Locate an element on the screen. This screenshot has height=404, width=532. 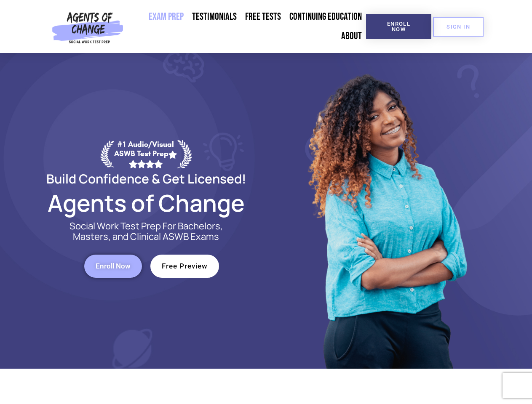
p: Social Work Test Prep For Bachelors, Masters, and Clinical ASWB Exams is located at coordinates (146, 231).